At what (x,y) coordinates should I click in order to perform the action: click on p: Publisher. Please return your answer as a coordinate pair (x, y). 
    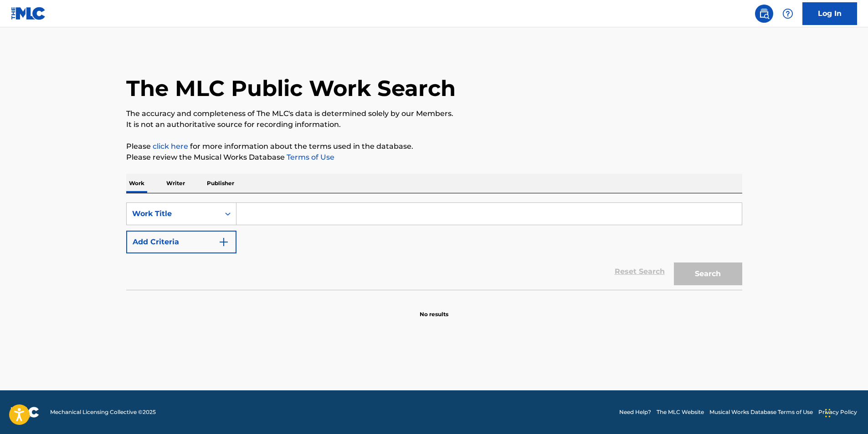
    Looking at the image, I should click on (221, 183).